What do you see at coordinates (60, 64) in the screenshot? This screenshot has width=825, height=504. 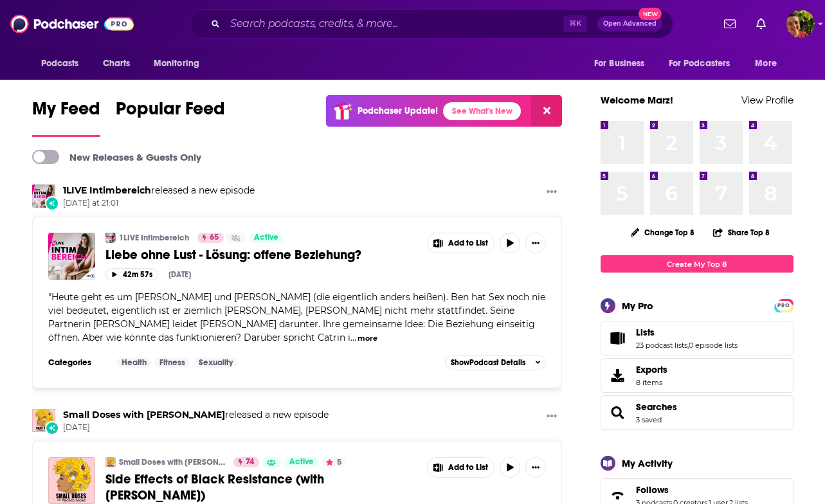 I see `span: Podcasts` at bounding box center [60, 64].